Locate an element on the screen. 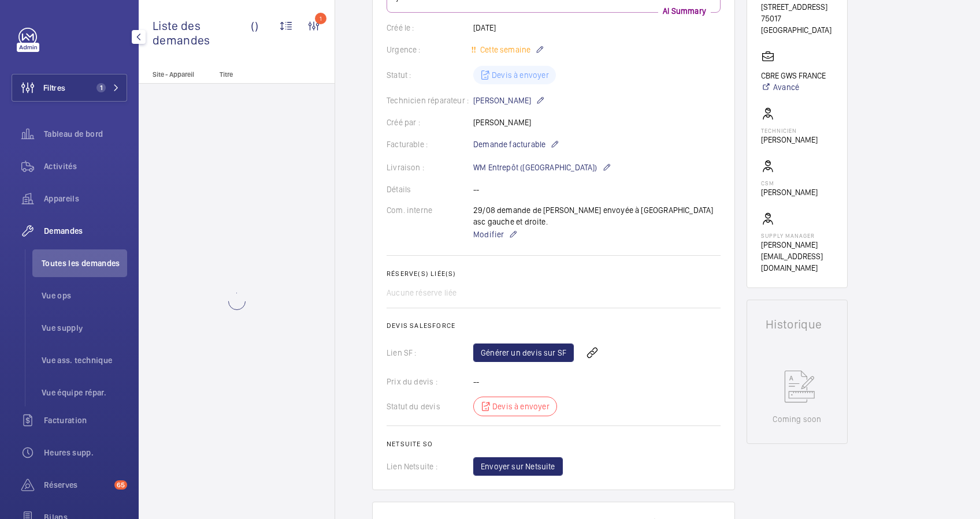 The image size is (980, 519). h1: Historique is located at coordinates (797, 325).